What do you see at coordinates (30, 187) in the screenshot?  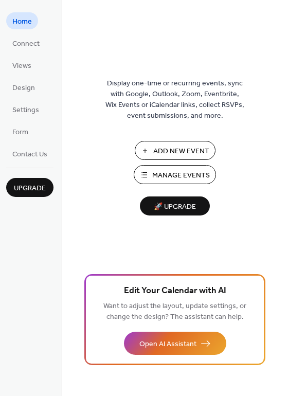 I see `button: Upgrade` at bounding box center [30, 187].